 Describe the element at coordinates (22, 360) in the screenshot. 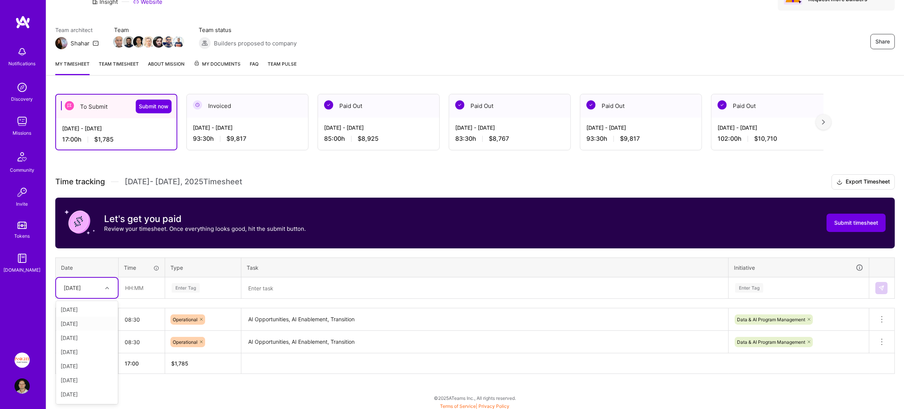

I see `a: Insight Partners: Data & AI - Sourcing` at that location.